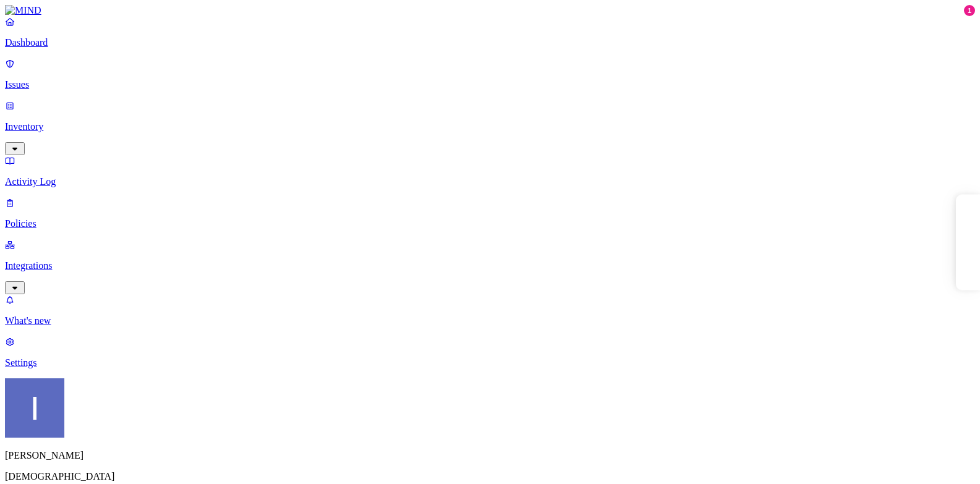  Describe the element at coordinates (490, 127) in the screenshot. I see `p: Inventory` at that location.